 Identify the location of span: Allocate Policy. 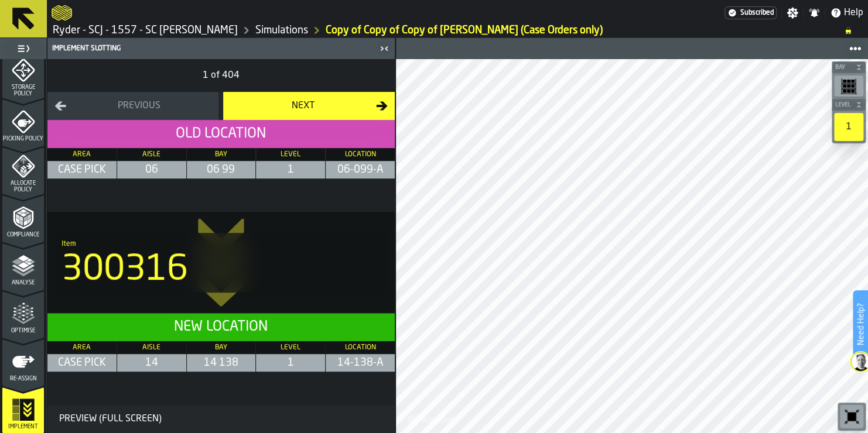
(23, 186).